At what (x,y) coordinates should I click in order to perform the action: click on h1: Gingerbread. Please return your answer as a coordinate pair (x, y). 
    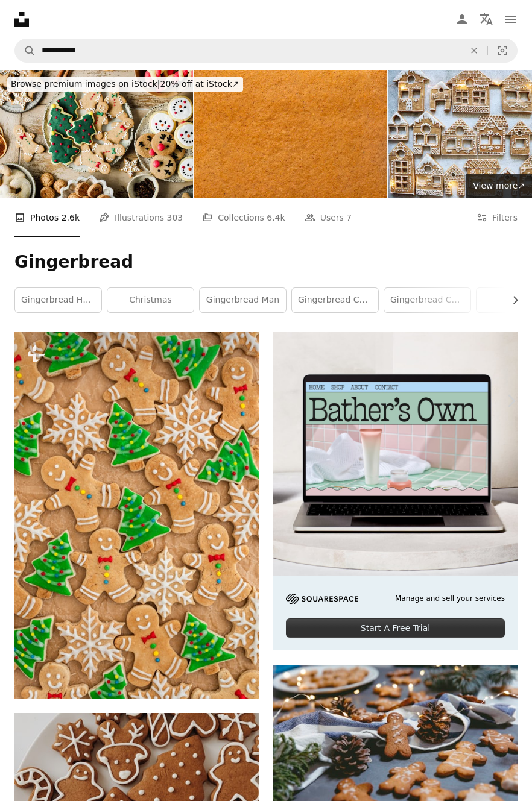
    Looking at the image, I should click on (266, 262).